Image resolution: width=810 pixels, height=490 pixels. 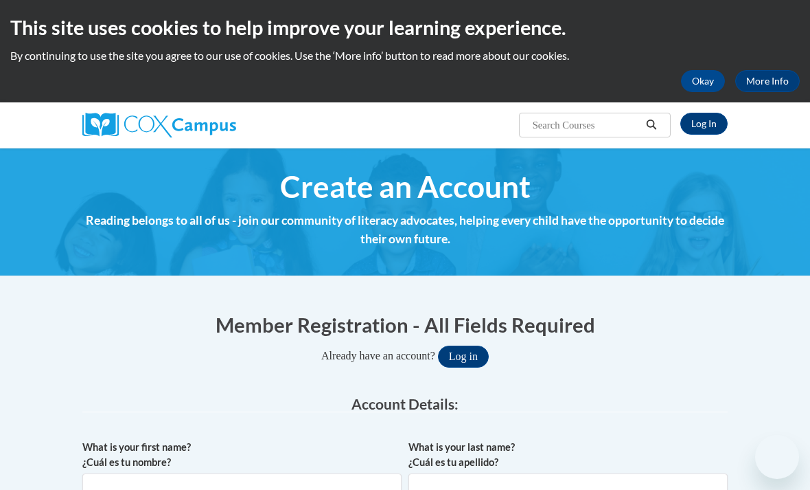 What do you see at coordinates (405, 403) in the screenshot?
I see `span: Account Details:` at bounding box center [405, 403].